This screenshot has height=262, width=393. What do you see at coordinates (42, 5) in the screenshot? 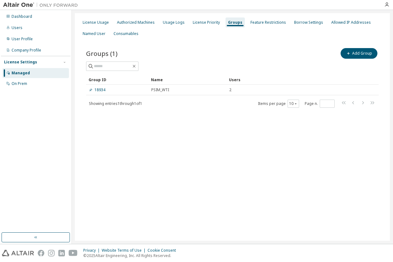
I see `img: Altair One` at bounding box center [42, 5].